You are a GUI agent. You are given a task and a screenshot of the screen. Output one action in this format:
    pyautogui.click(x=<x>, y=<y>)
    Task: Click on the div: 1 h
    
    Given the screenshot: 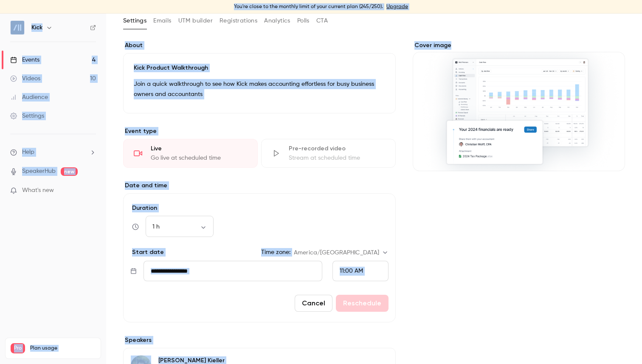 What is the action you would take?
    pyautogui.click(x=180, y=227)
    